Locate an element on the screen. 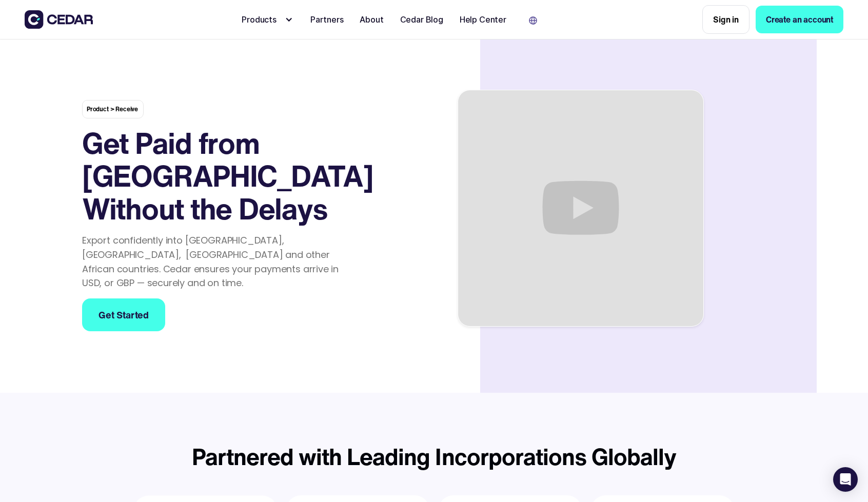  div: Open Intercom Messenger is located at coordinates (845, 480).